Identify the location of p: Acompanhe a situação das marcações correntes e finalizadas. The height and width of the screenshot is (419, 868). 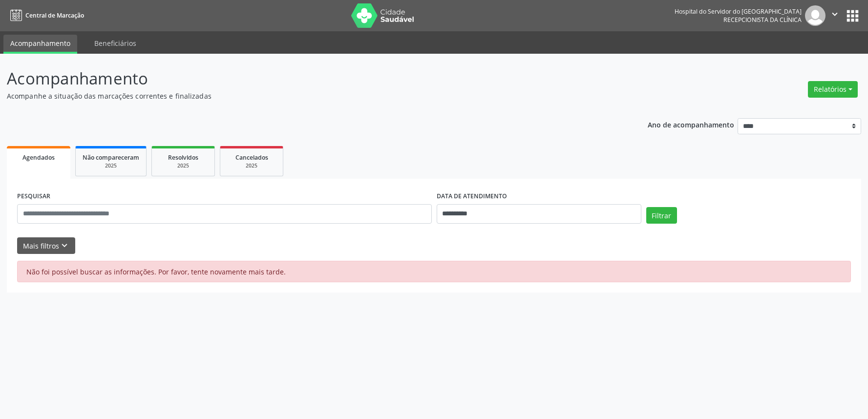
(306, 96).